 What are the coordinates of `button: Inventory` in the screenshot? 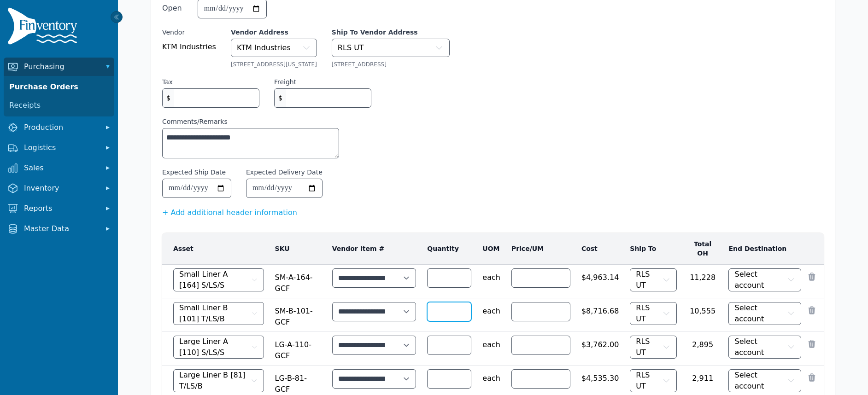 It's located at (59, 188).